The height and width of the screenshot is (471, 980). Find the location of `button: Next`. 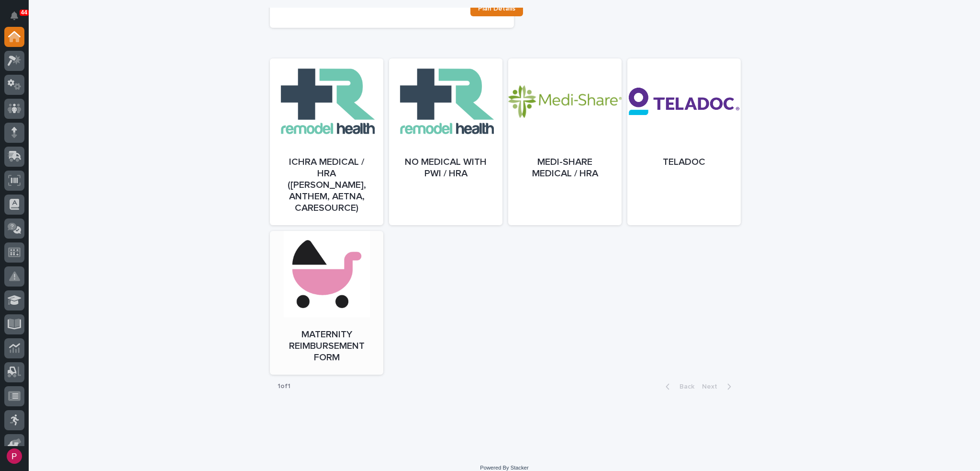

button: Next is located at coordinates (718, 387).